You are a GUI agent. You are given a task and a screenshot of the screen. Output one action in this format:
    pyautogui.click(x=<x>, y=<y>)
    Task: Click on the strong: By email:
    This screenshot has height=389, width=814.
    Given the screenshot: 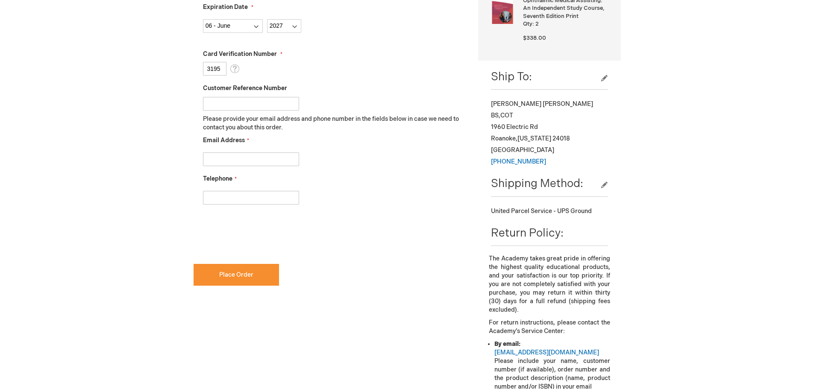 What is the action you would take?
    pyautogui.click(x=507, y=344)
    